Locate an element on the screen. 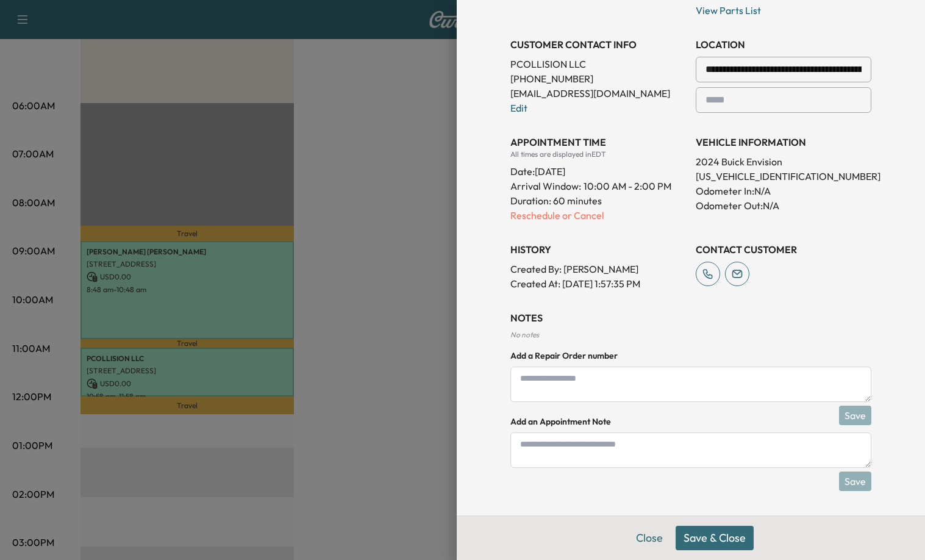 This screenshot has height=560, width=925. h4: Add an Appointment Note is located at coordinates (691, 421).